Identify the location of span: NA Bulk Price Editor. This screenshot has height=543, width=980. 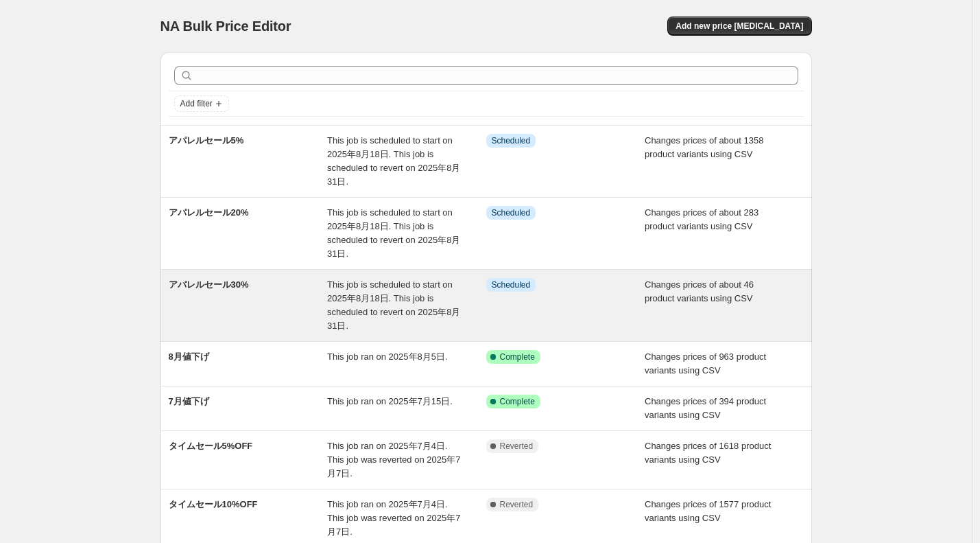
(226, 26).